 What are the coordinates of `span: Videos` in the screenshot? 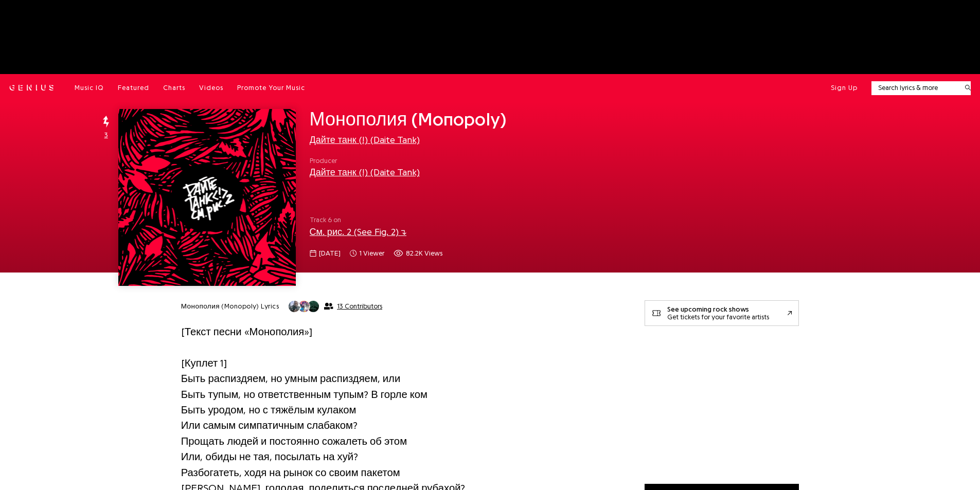 It's located at (211, 87).